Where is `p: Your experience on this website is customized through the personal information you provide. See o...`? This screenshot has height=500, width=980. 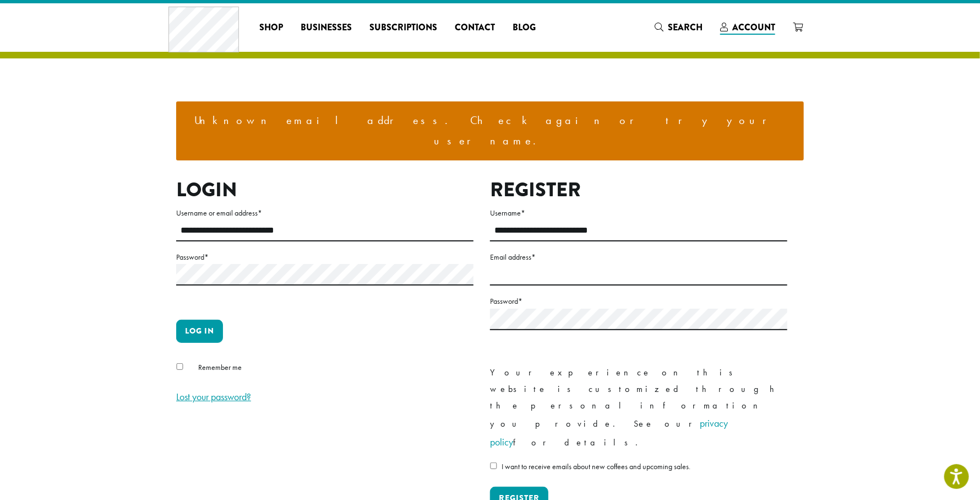
p: Your experience on this website is customized through the personal information you provide. See o... is located at coordinates (639, 407).